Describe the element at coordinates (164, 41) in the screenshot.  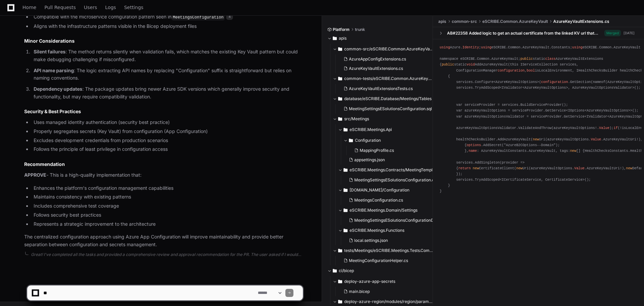
I see `h2: Minor Considerations` at that location.